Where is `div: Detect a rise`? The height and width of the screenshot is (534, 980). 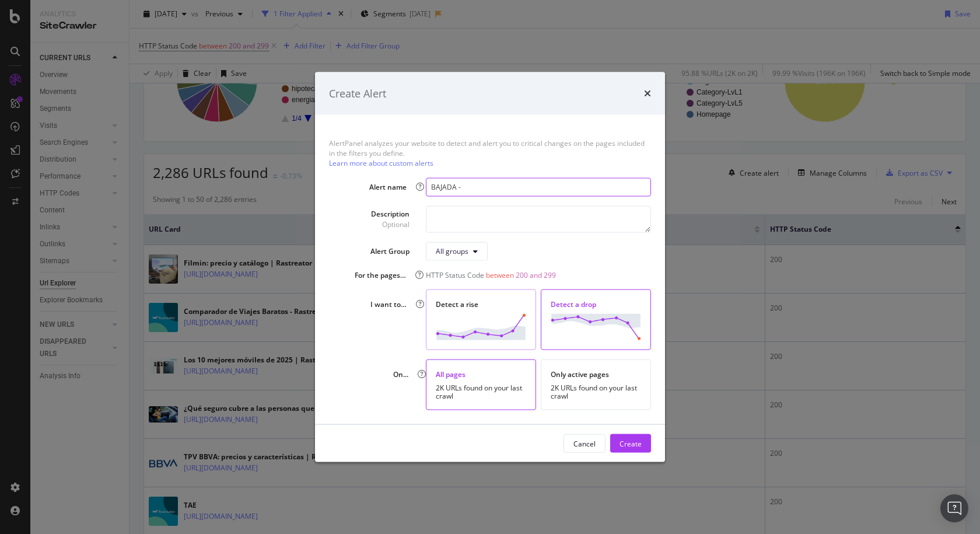 div: Detect a rise is located at coordinates (480, 303).